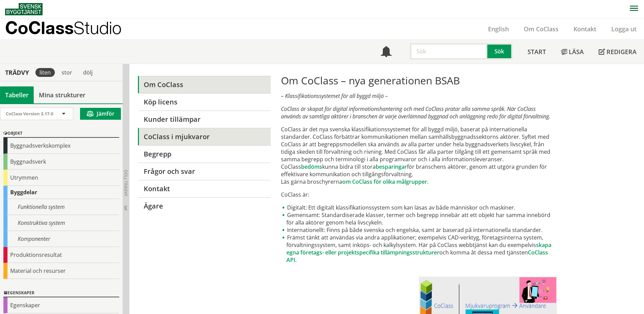  Describe the element at coordinates (385, 182) in the screenshot. I see `a: om CoClass för olika målgrupper` at that location.